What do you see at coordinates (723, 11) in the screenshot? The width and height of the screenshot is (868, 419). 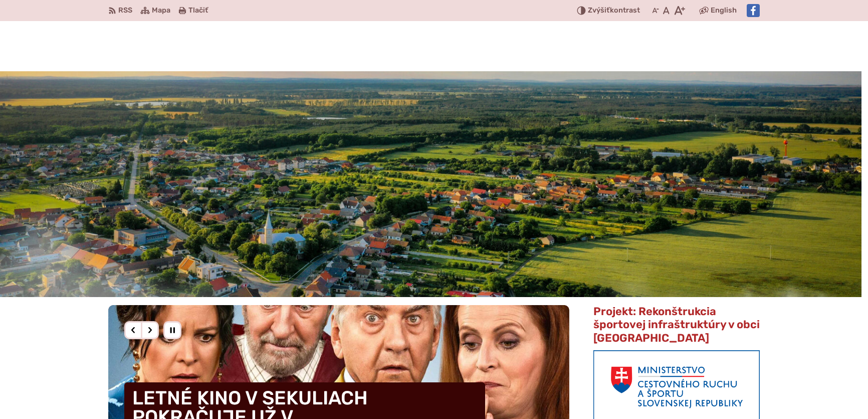 I see `span: English` at bounding box center [723, 11].